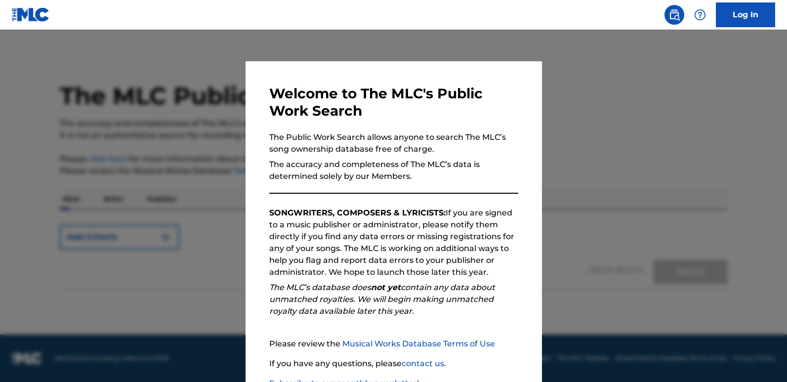  I want to click on a: Public Search, so click(674, 15).